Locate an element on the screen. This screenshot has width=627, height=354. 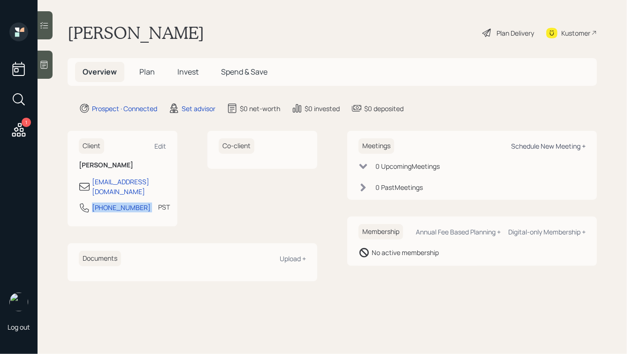
div: Schedule New Meeting + is located at coordinates (548, 146).